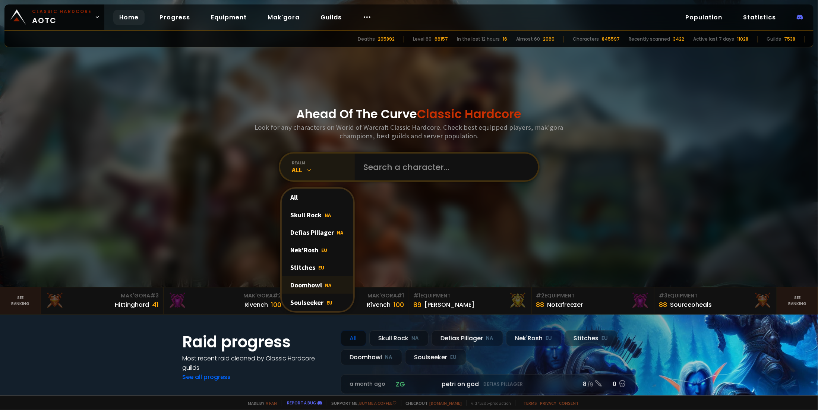  What do you see at coordinates (505, 39) in the screenshot?
I see `div: 16` at bounding box center [505, 39].